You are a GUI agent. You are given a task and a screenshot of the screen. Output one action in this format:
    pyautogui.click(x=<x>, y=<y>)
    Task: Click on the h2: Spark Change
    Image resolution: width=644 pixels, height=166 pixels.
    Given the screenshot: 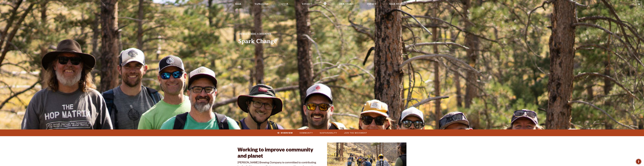 What is the action you would take?
    pyautogui.click(x=278, y=41)
    